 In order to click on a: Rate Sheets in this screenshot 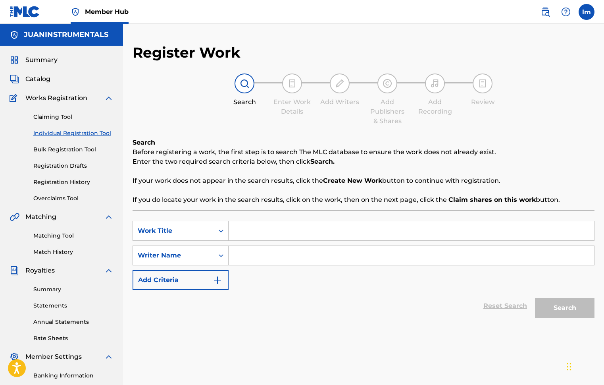, I will do `click(73, 338)`.